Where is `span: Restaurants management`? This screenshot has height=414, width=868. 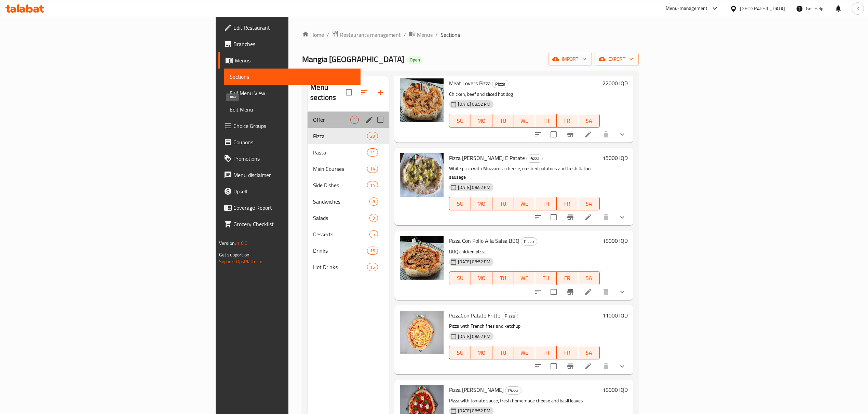 span: Restaurants management is located at coordinates (371, 35).